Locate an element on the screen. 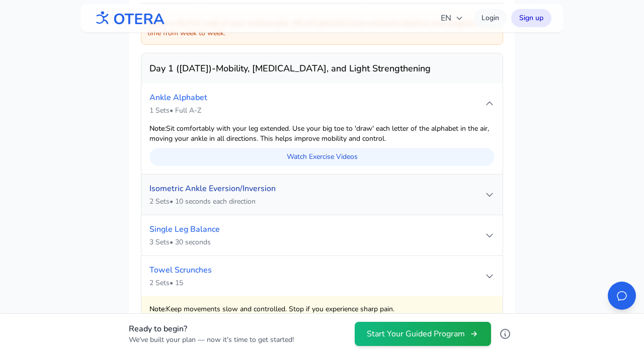 The width and height of the screenshot is (644, 354). button: EN is located at coordinates (452, 18).